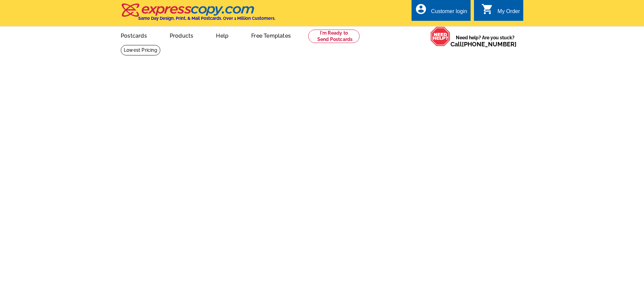  Describe the element at coordinates (485, 41) in the screenshot. I see `span: Need help? Are you stuck?` at that location.